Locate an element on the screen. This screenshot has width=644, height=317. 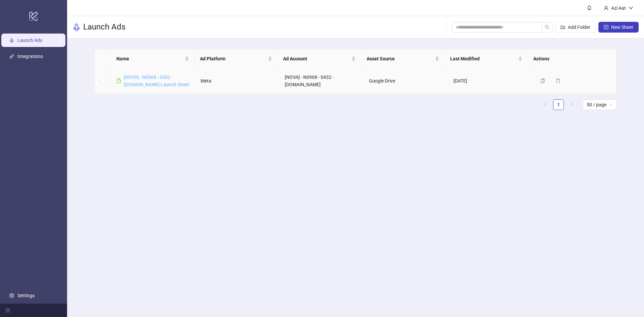
span: plus-square is located at coordinates (606, 27).